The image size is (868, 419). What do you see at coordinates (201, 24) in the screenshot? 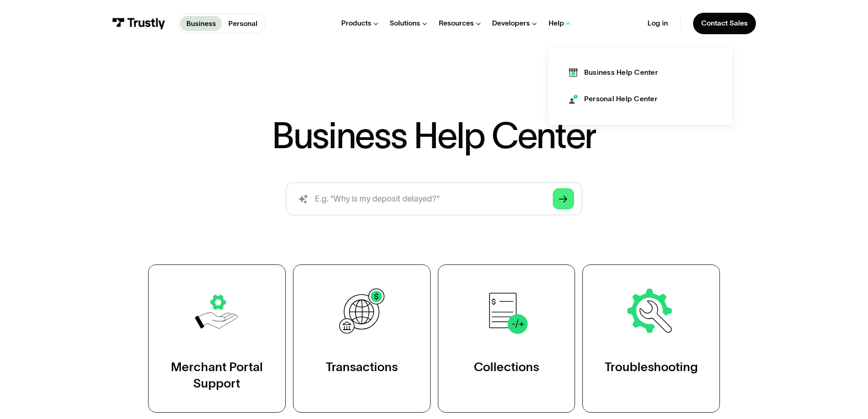
I see `p: Business` at bounding box center [201, 24].